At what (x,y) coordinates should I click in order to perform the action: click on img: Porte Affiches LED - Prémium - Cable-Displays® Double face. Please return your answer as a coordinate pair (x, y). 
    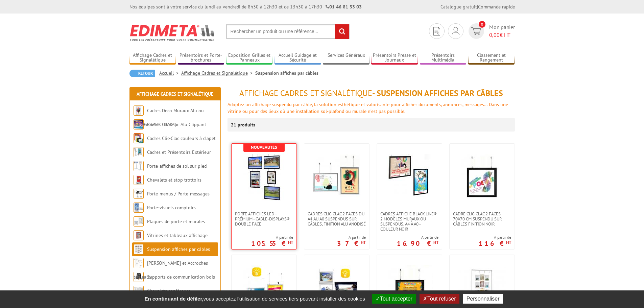
    Looking at the image, I should click on (264, 178).